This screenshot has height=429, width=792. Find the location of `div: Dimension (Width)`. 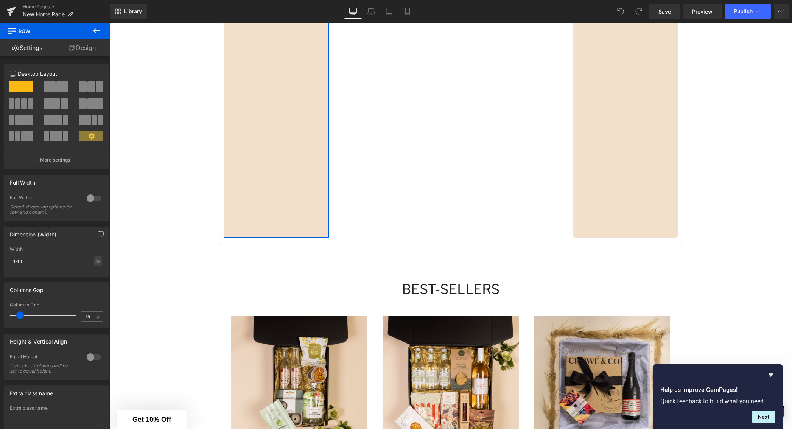

div: Dimension (Width) is located at coordinates (33, 232).